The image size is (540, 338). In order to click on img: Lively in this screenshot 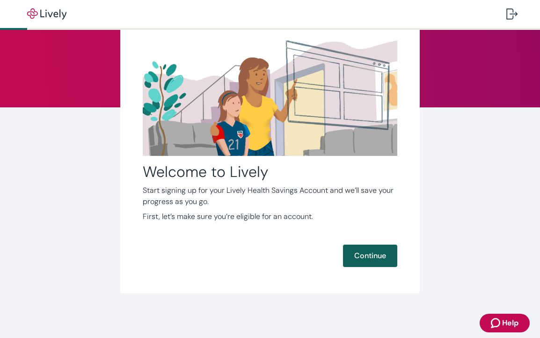, I will do `click(47, 14)`.